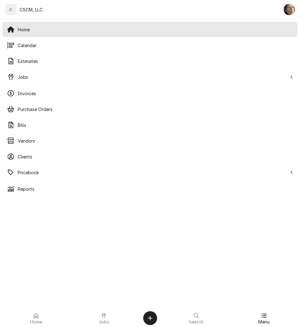  What do you see at coordinates (150, 93) in the screenshot?
I see `a: Invoices` at bounding box center [150, 93].